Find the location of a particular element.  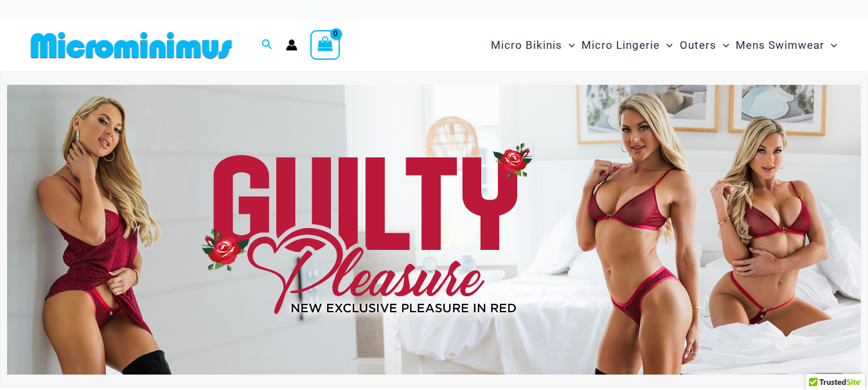

span: Micro Bikinis is located at coordinates (526, 45).